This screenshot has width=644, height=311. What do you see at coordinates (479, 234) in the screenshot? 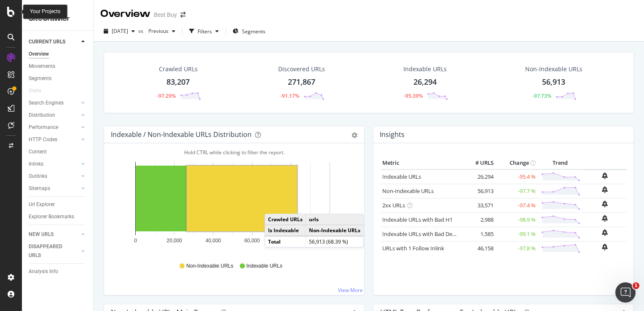
I see `td: 1,585` at bounding box center [479, 234].